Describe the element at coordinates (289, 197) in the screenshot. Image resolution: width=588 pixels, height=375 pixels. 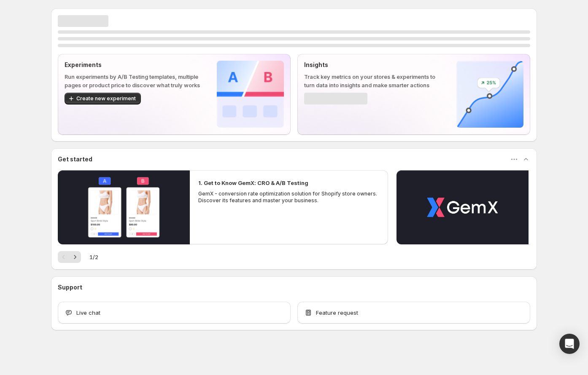
I see `p: GemX - conversion rate optimization solution for Shopify store owners. Discover its features and ...` at that location.